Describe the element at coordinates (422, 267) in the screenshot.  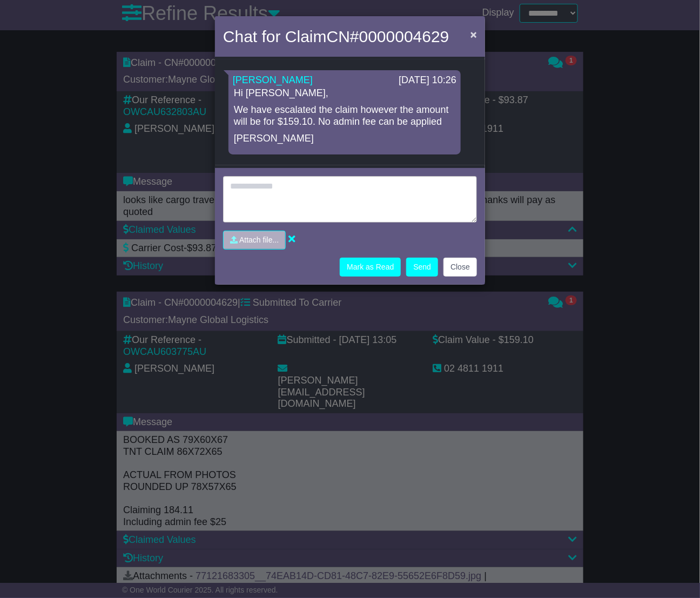
I see `button: Send` at that location.